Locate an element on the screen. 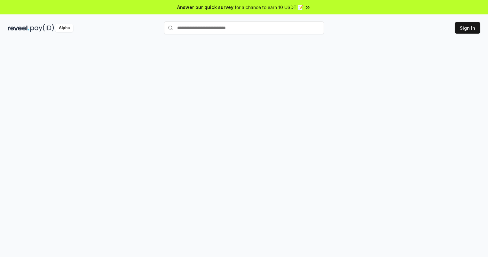 Image resolution: width=488 pixels, height=257 pixels. div: Alpha is located at coordinates (64, 28).